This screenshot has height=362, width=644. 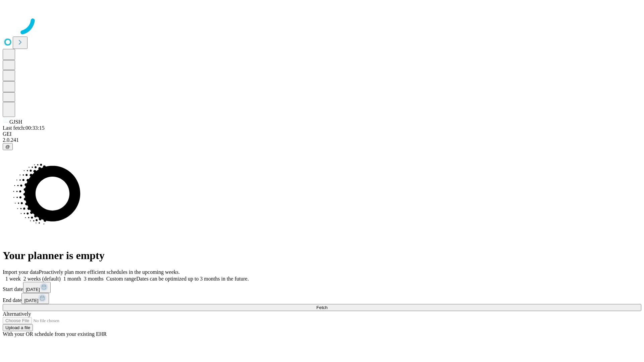 What do you see at coordinates (21, 272) in the screenshot?
I see `span: Import your data` at bounding box center [21, 272].